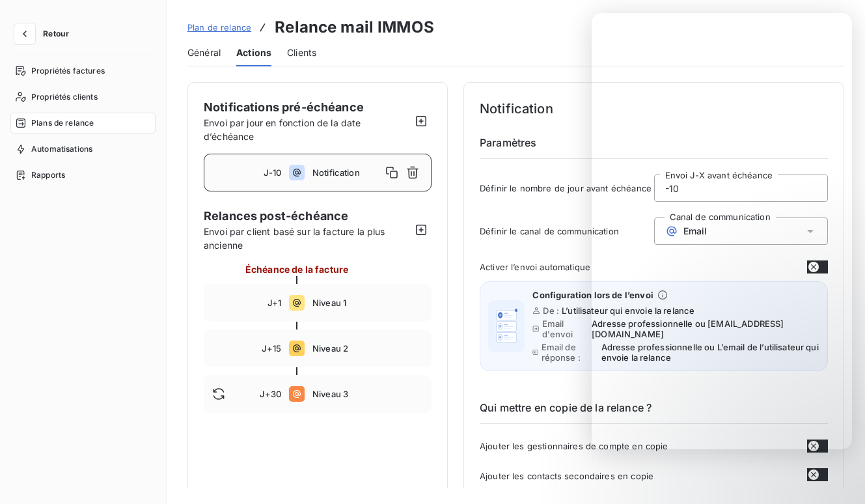 The width and height of the screenshot is (865, 504). Describe the element at coordinates (83, 123) in the screenshot. I see `a: Plans de relance` at that location.